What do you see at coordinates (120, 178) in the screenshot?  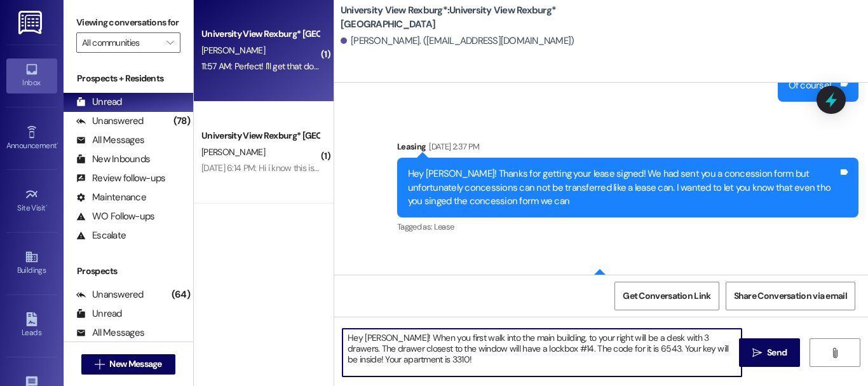 I see `div: Review follow-ups` at bounding box center [120, 178].